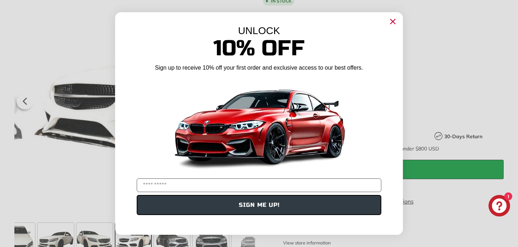 This screenshot has height=247, width=518. Describe the element at coordinates (259, 186) in the screenshot. I see `input: YOUR EMAIL` at that location.